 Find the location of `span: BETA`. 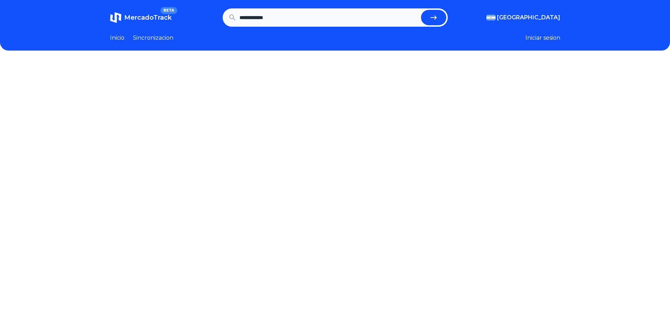

span: BETA is located at coordinates (168, 11).